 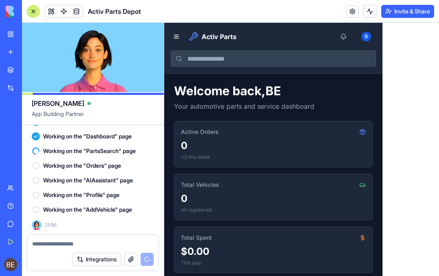 I want to click on span: Working on the "PartsSearch" page, so click(x=90, y=151).